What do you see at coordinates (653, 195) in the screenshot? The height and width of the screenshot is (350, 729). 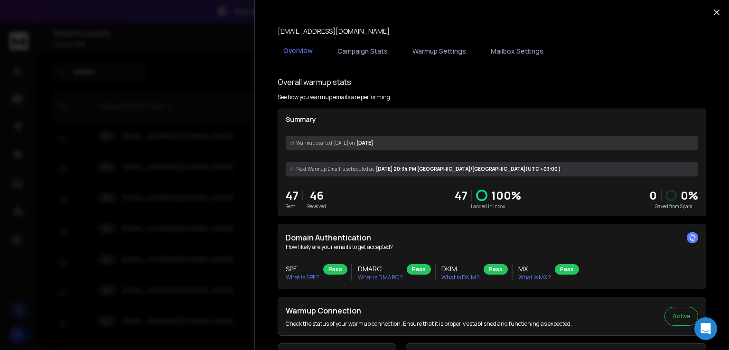 I see `strong: 0` at bounding box center [653, 195].